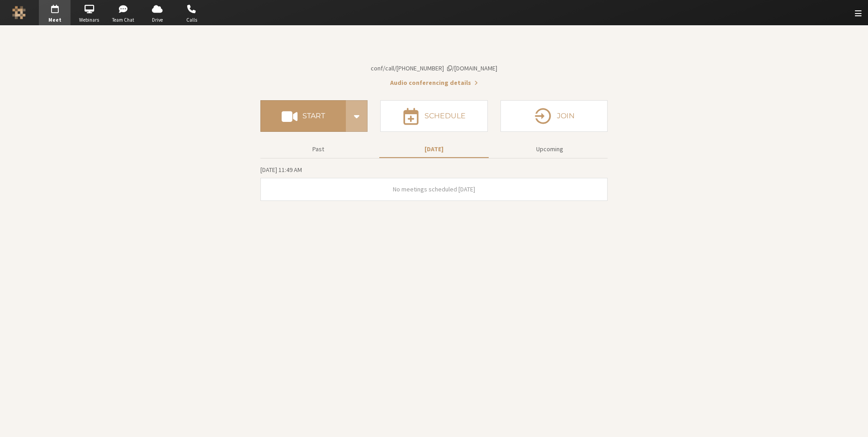 The width and height of the screenshot is (868, 437). What do you see at coordinates (19, 13) in the screenshot?
I see `img: Iotum` at bounding box center [19, 13].